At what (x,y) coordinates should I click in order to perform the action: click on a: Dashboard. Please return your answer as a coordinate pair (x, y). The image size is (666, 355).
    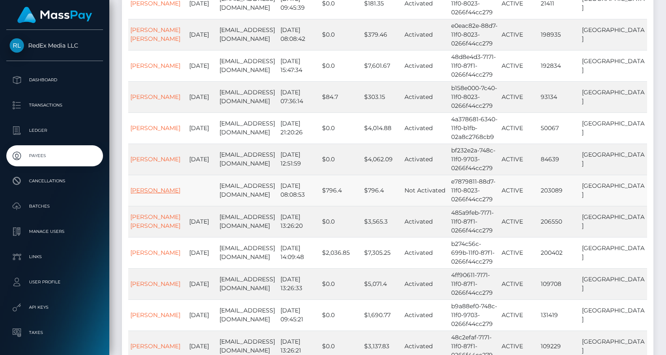
    Looking at the image, I should click on (55, 80).